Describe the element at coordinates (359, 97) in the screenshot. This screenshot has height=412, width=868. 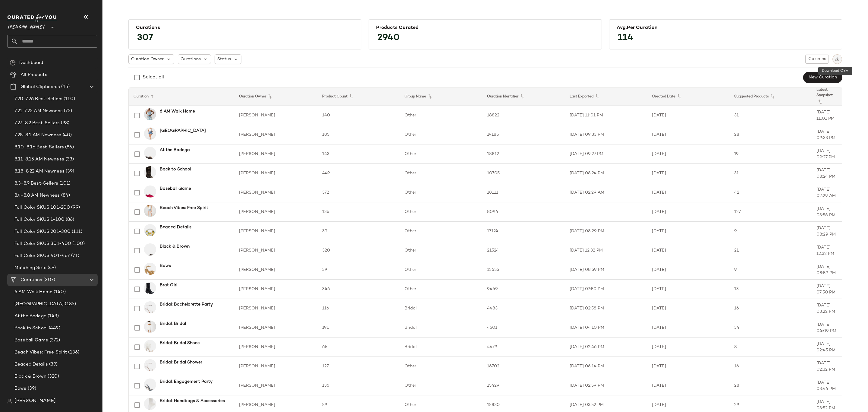
I see `th: Product Count` at that location.